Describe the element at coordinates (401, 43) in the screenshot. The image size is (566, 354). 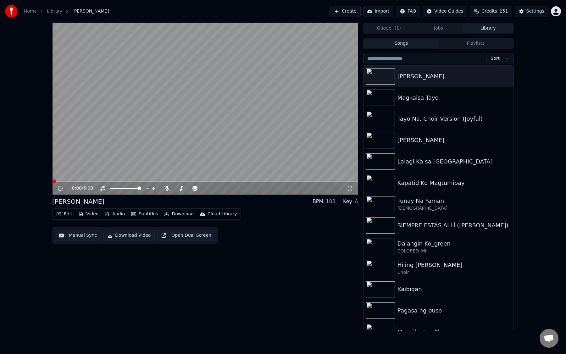
I see `button: Songs` at that location.